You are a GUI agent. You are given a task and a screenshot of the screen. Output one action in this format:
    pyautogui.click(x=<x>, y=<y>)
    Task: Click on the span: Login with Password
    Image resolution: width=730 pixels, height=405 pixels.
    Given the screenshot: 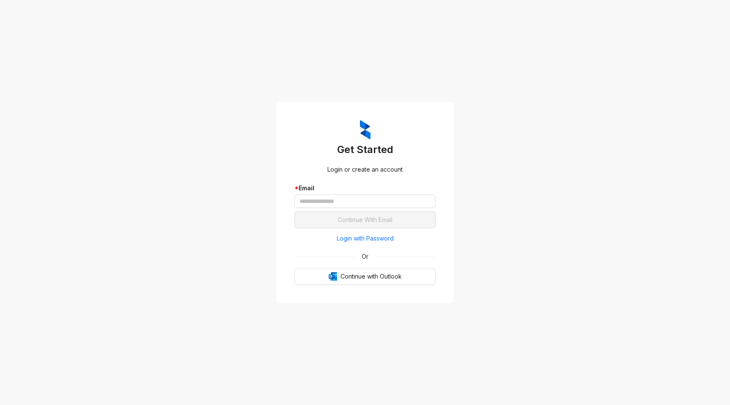 What is the action you would take?
    pyautogui.click(x=365, y=238)
    